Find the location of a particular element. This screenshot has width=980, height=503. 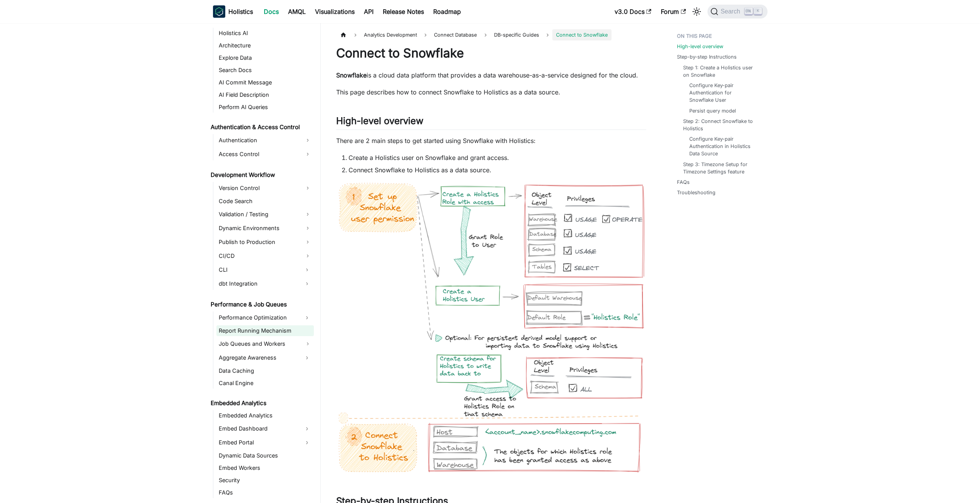

b: Holistics is located at coordinates (240, 11).